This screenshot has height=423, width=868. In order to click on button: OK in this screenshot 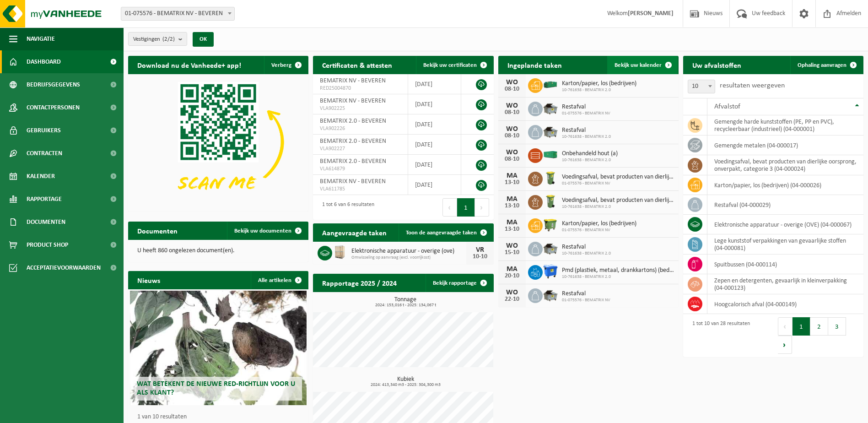, I will do `click(203, 39)`.